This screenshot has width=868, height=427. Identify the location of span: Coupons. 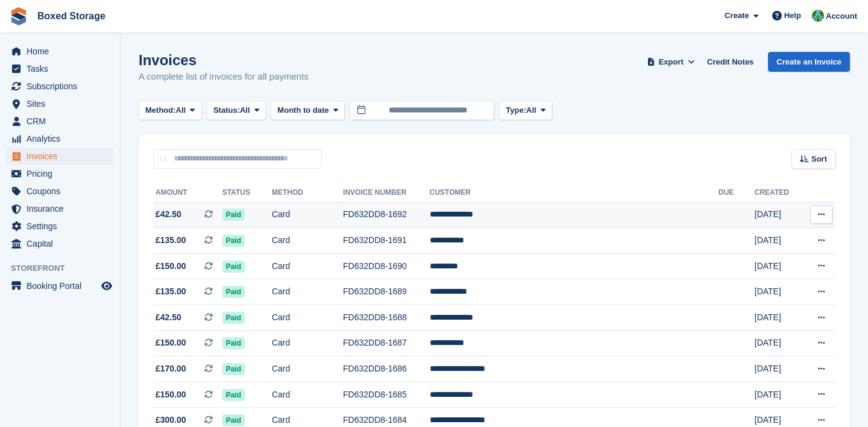
(63, 191).